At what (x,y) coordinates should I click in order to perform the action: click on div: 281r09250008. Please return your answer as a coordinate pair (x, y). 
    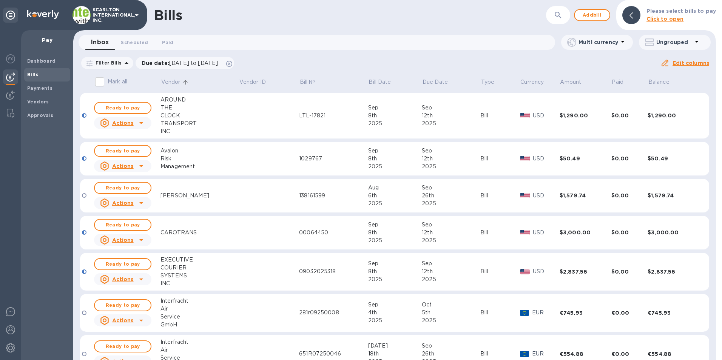
    Looking at the image, I should click on (334, 313).